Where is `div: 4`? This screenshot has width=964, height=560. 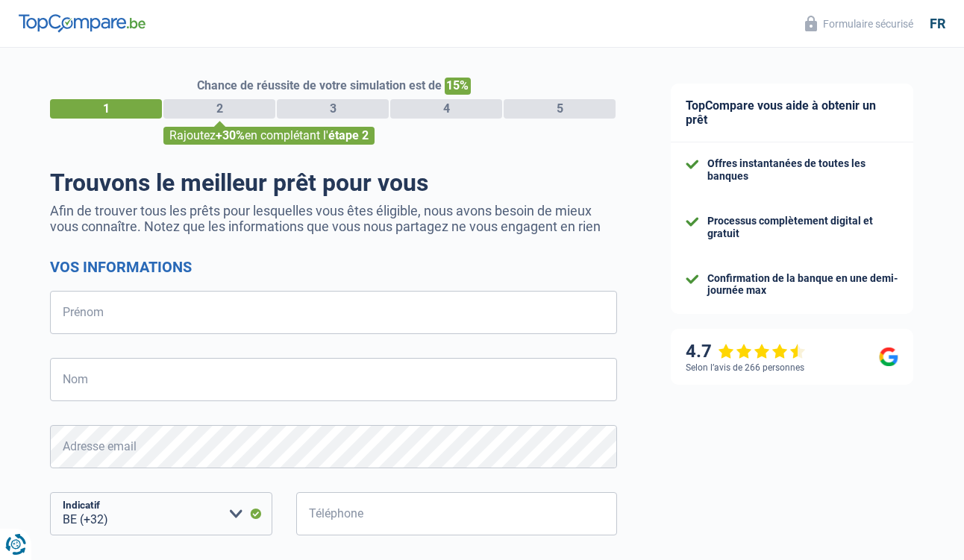 div: 4 is located at coordinates (446, 109).